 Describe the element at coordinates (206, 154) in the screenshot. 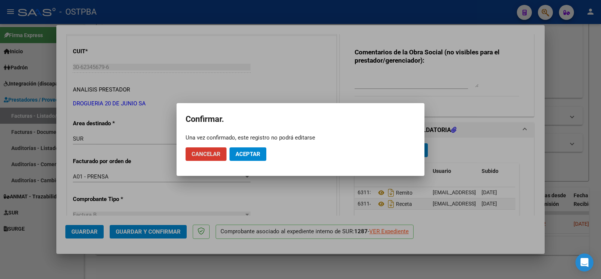

I see `button: Cancelar` at that location.